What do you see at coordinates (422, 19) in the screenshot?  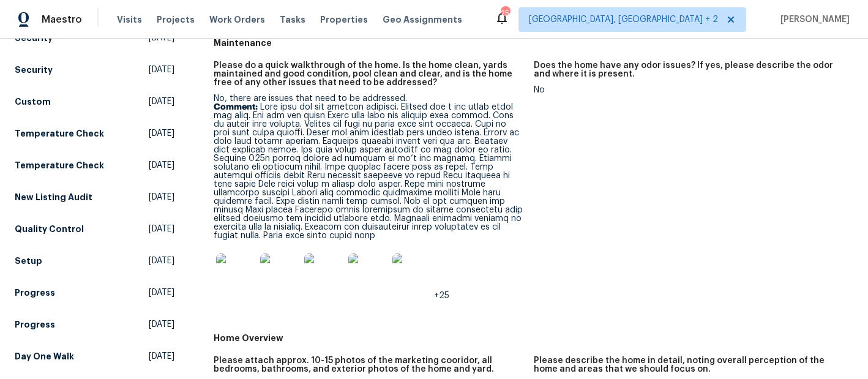 I see `span: Geo Assignments` at bounding box center [422, 19].